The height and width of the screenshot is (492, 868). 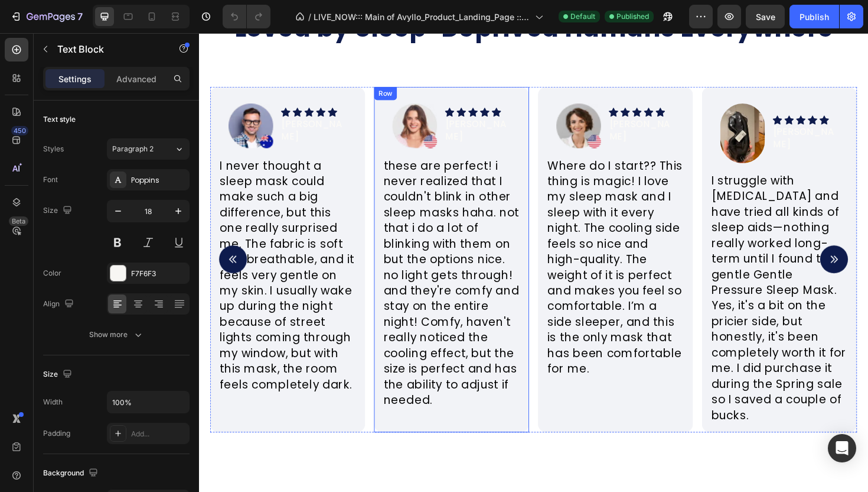 I want to click on img: gempages_577039989527806964-d23acc0d-1569-4348-820c-b8098df84c0b.webp, so click(x=403, y=98).